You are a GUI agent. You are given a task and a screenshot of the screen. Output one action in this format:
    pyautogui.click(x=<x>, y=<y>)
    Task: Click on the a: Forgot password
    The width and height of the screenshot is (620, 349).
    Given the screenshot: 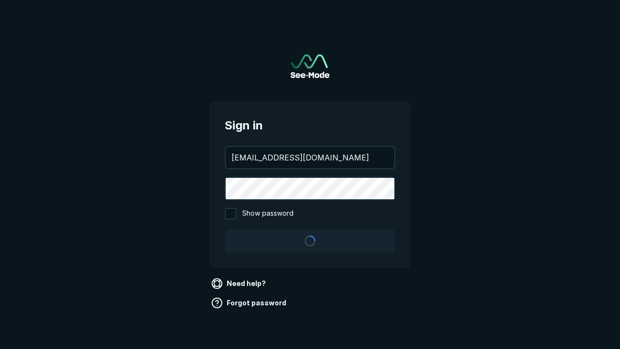 What is the action you would take?
    pyautogui.click(x=249, y=303)
    